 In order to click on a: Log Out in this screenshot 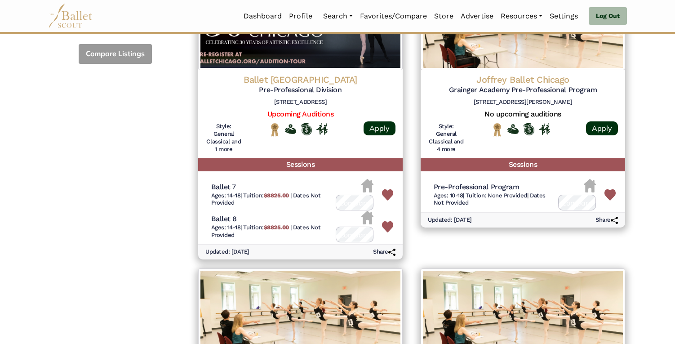, I will do `click(607, 16)`.